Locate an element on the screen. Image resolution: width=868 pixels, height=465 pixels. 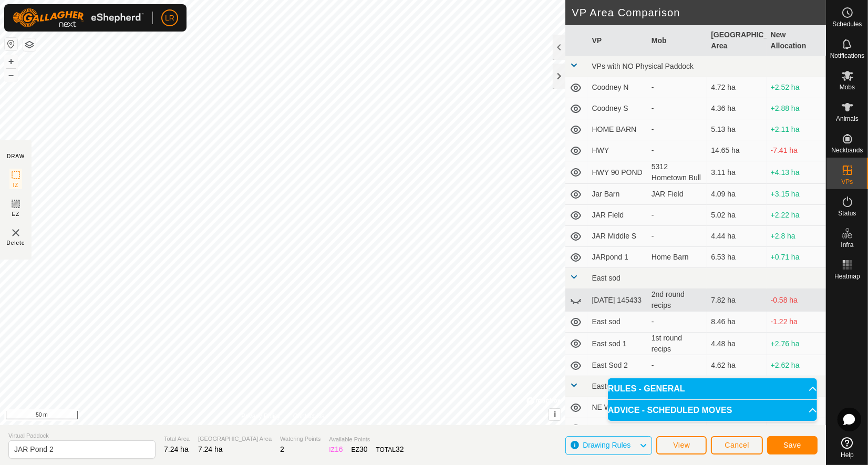
button: Reset Map is located at coordinates (11, 44).